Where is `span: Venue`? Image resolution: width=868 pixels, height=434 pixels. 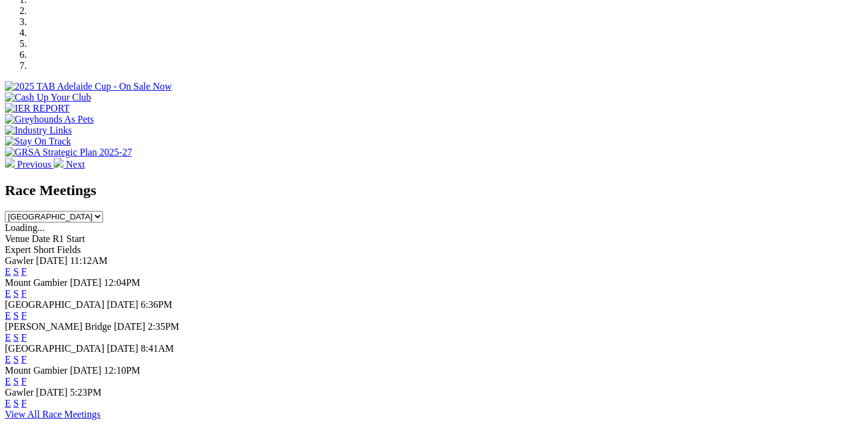 span: Venue is located at coordinates (17, 239).